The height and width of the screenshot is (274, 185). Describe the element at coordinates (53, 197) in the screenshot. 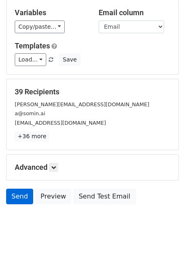

I see `a: Preview` at that location.